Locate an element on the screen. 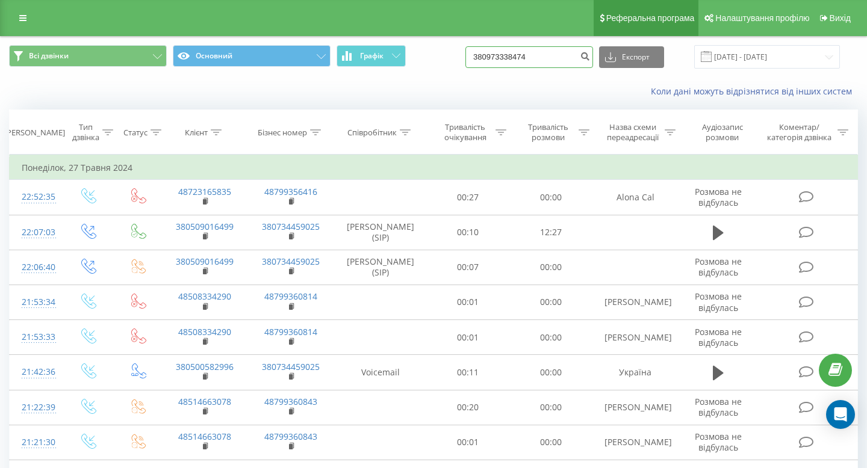 This screenshot has width=867, height=468. button: Експорт is located at coordinates (631, 57).